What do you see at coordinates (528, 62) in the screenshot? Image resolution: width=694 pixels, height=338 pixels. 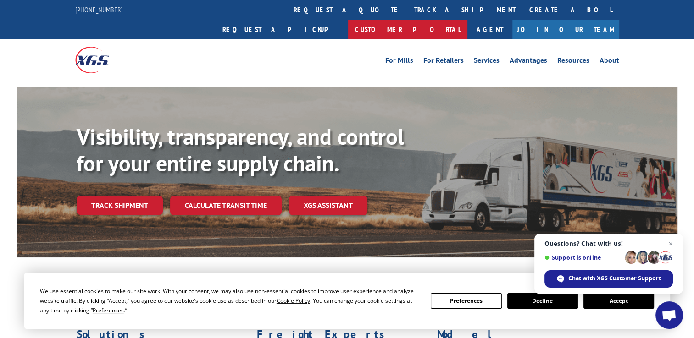 I see `a: Advantages` at bounding box center [528, 62].